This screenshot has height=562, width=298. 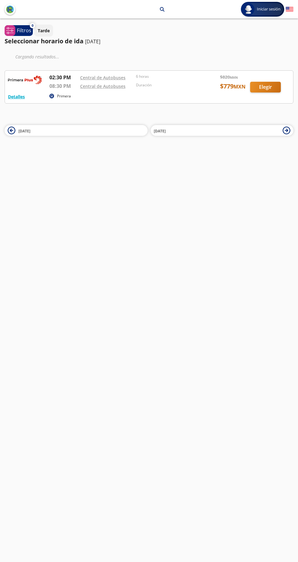 What do you see at coordinates (44, 30) in the screenshot?
I see `p: Tarde` at bounding box center [44, 30].